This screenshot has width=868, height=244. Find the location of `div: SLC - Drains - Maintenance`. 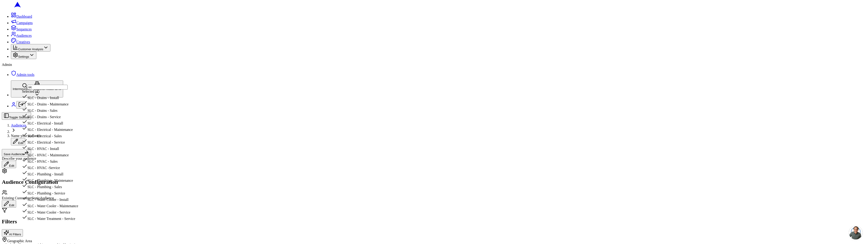

div: SLC - Drains - Maintenance is located at coordinates (50, 103).